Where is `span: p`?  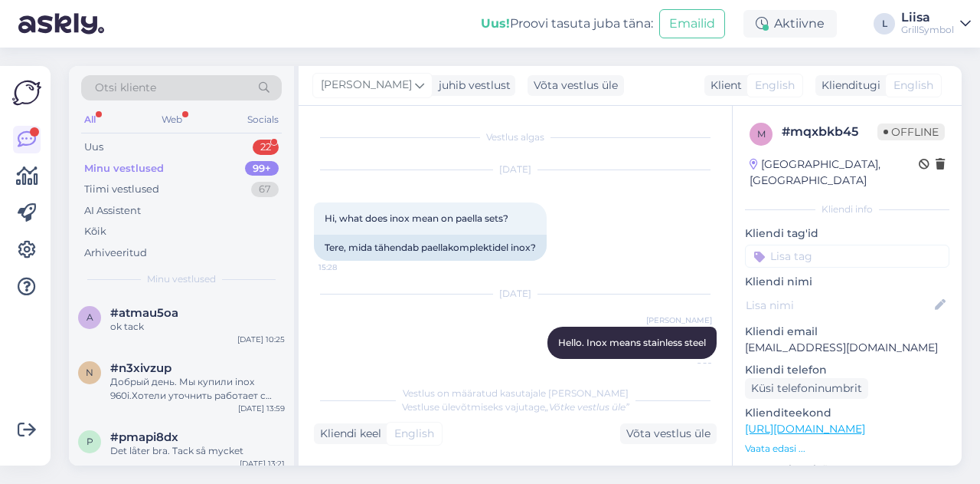
span: p is located at coordinates (89, 441).